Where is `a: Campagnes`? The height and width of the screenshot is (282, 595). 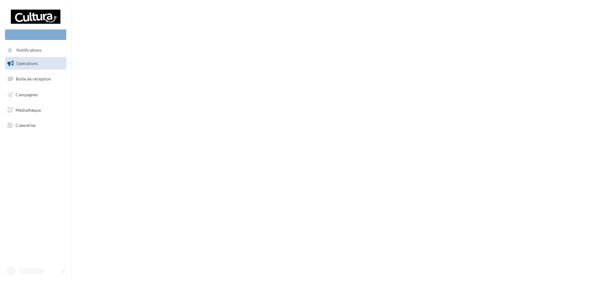 a: Campagnes is located at coordinates (36, 95).